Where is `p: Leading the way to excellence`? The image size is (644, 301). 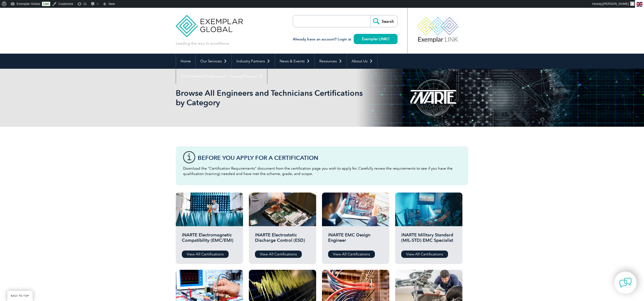 p: Leading the way to excellence is located at coordinates (203, 43).